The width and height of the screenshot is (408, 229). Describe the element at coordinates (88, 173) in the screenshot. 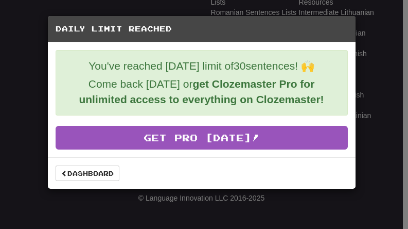

I see `a: Dashboard` at that location.